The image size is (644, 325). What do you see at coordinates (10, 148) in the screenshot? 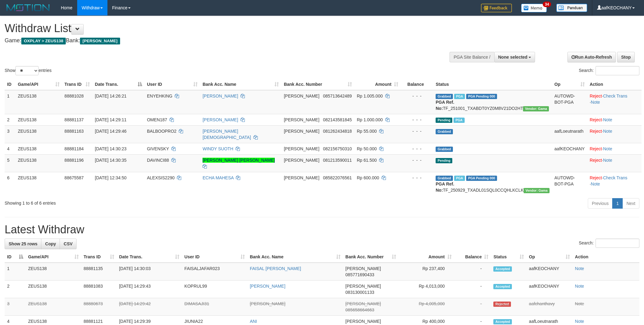
I see `td: 4` at bounding box center [10, 148].